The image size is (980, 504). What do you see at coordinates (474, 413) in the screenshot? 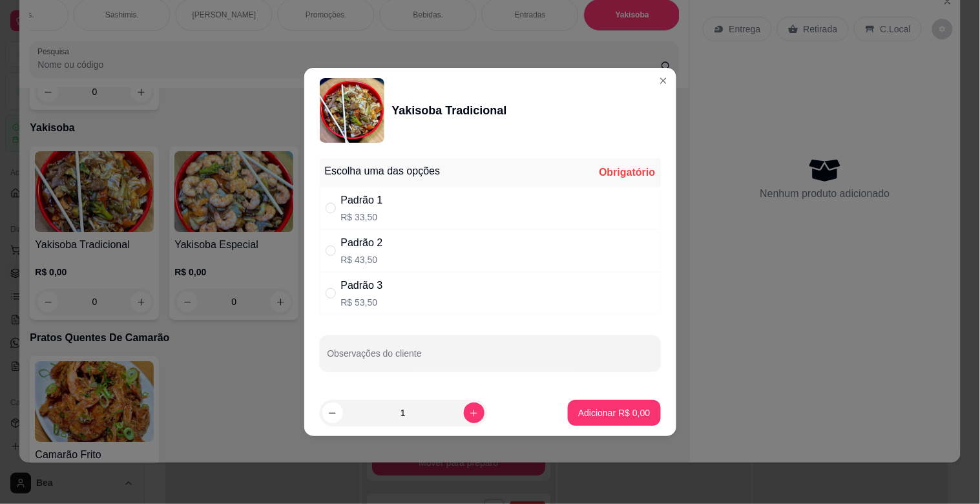
I see `button: increase-product-quantity` at bounding box center [474, 413].